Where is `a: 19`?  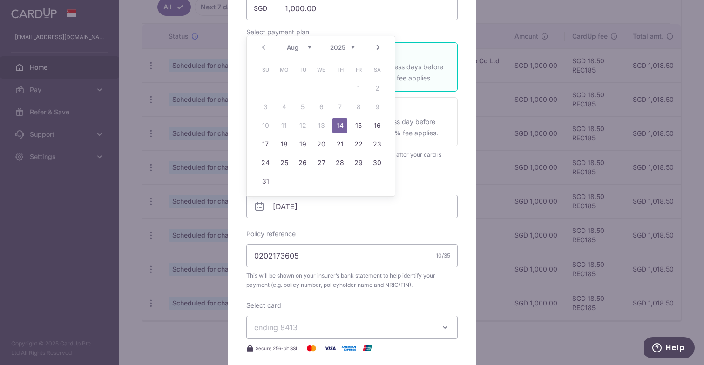
a: 19 is located at coordinates (303, 144).